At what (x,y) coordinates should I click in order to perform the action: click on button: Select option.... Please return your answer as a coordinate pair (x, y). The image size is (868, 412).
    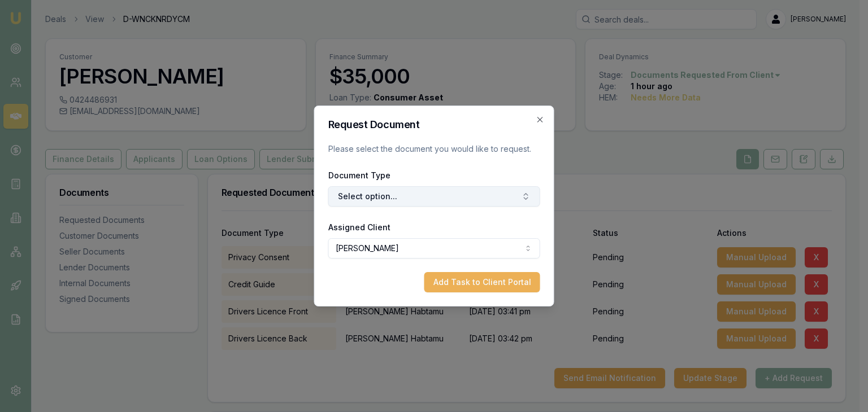
    Looking at the image, I should click on (434, 197).